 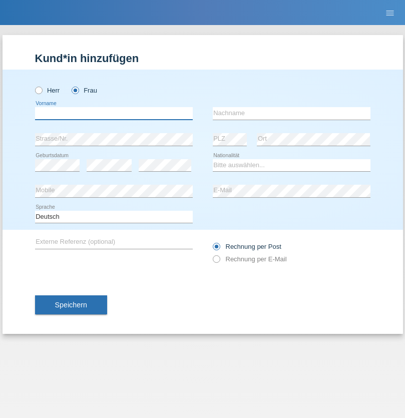 What do you see at coordinates (71, 305) in the screenshot?
I see `button: Speichern` at bounding box center [71, 305].